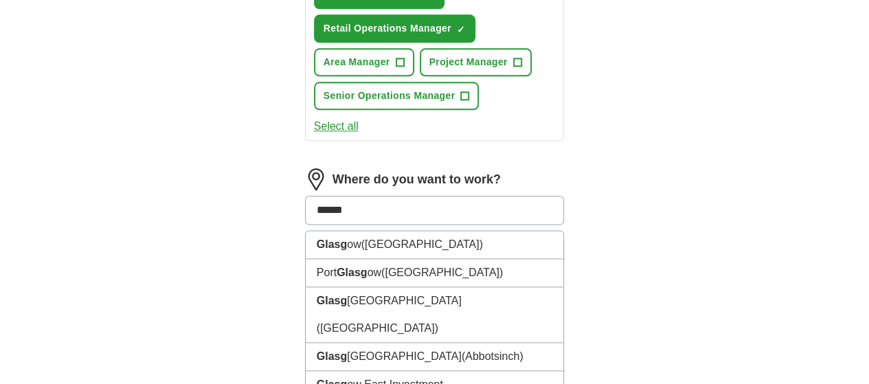  Describe the element at coordinates (435, 273) in the screenshot. I see `li: Port ow` at that location.